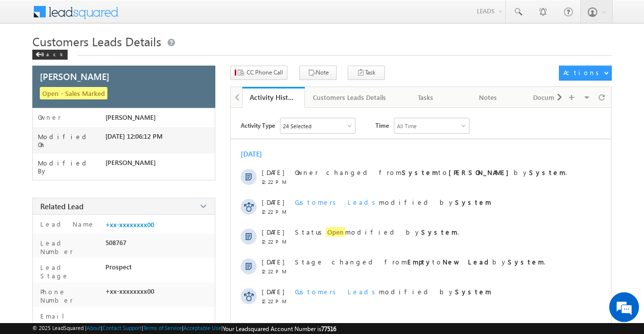  I want to click on a: Documents, so click(551, 97).